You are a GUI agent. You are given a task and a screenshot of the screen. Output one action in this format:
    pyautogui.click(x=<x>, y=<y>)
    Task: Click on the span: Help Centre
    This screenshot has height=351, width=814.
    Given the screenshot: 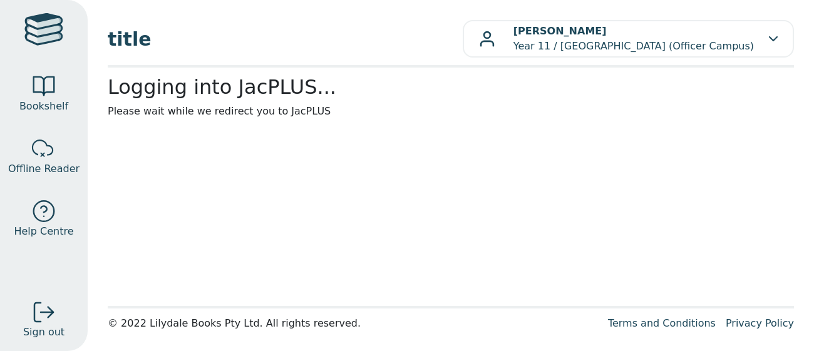 What is the action you would take?
    pyautogui.click(x=43, y=232)
    